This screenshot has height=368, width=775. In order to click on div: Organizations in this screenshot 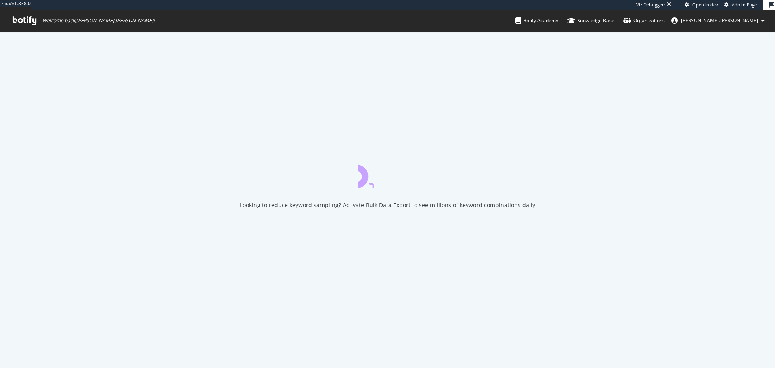, I will do `click(644, 21)`.